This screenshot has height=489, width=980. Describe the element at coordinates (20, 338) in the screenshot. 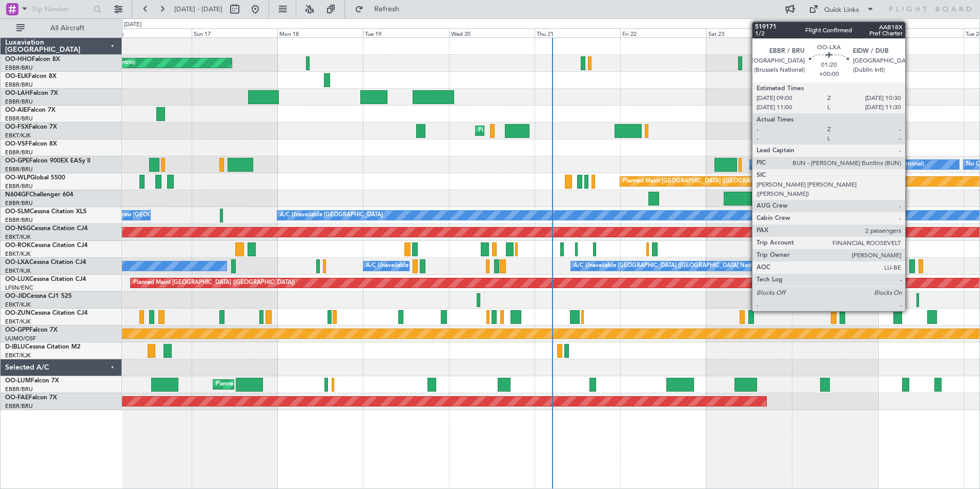

I see `a: UUMO/OSF` at that location.